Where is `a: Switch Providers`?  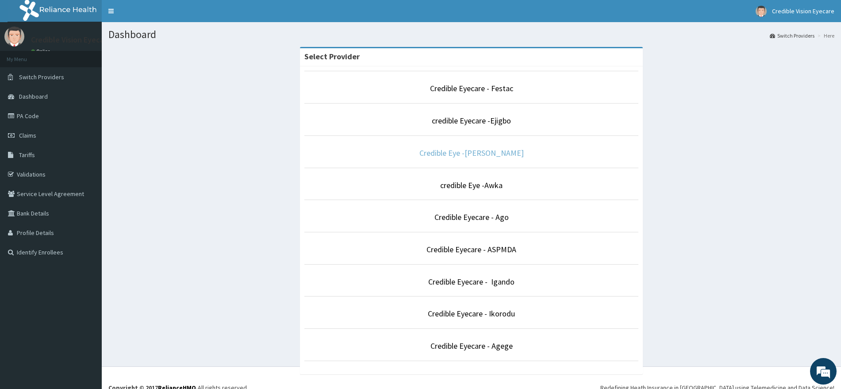
a: Switch Providers is located at coordinates (792, 35).